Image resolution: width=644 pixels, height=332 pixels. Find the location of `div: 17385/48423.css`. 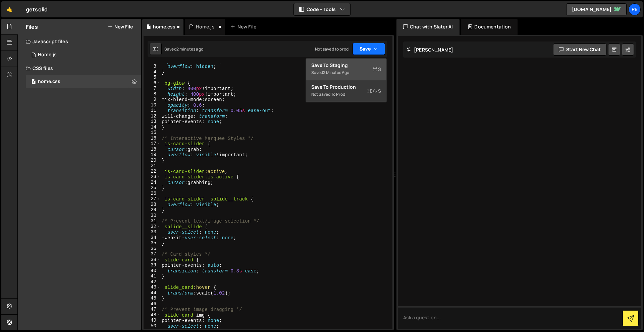

div: 17385/48423.css is located at coordinates (83, 82).